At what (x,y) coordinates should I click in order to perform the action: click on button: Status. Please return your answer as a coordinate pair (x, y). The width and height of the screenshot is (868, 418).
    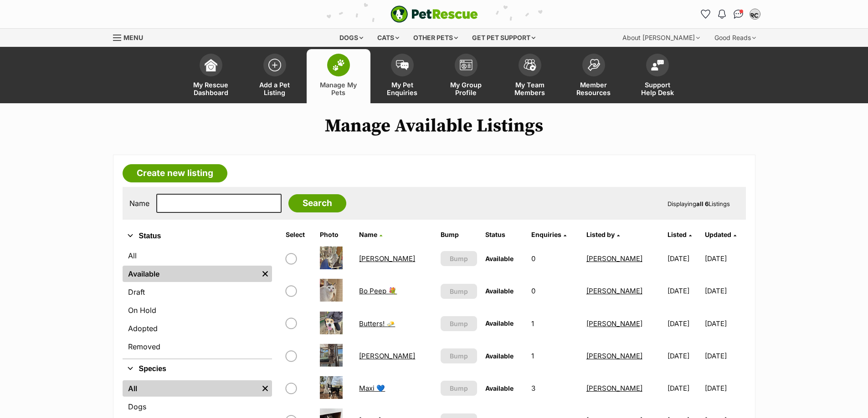
    Looking at the image, I should click on (197, 237).